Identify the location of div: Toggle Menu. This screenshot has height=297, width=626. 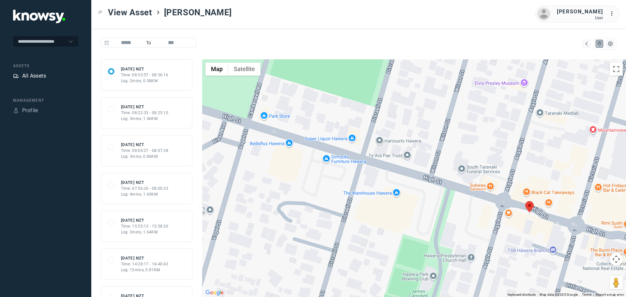
(100, 12).